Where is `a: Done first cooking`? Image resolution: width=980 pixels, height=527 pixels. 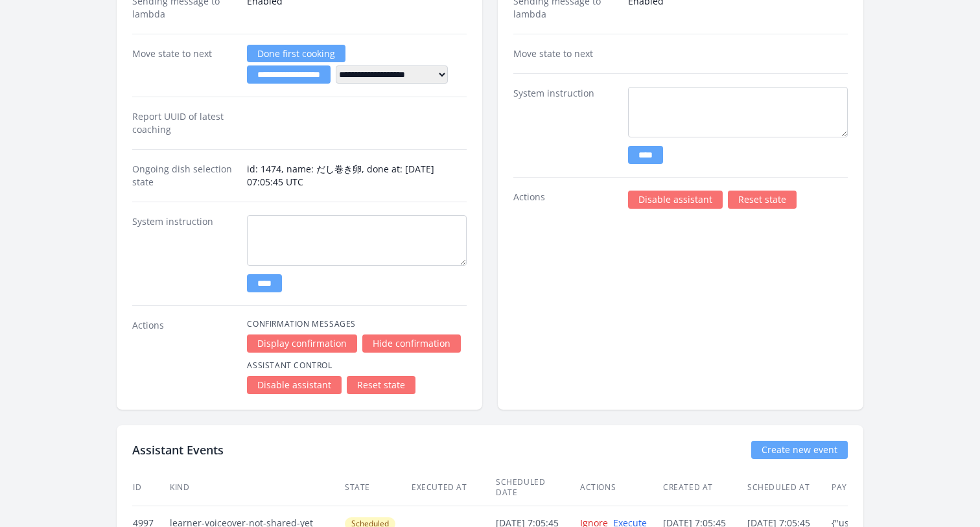 a: Done first cooking is located at coordinates (296, 53).